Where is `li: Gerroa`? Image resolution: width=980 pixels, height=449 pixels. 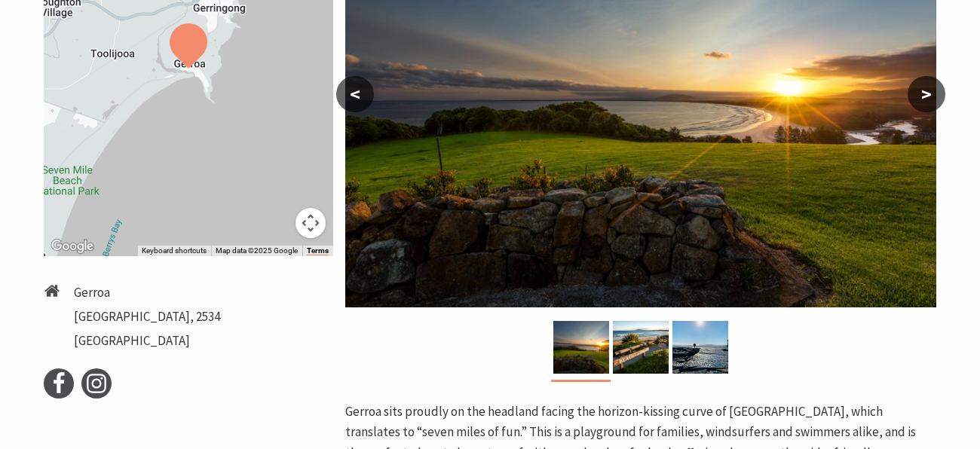
li: Gerroa is located at coordinates (147, 293).